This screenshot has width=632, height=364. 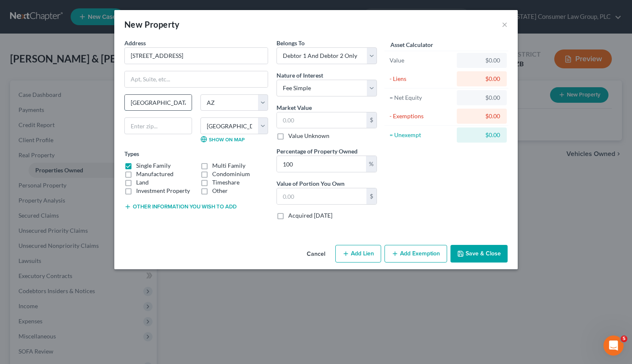 What do you see at coordinates (421, 61) in the screenshot?
I see `div: Value` at bounding box center [421, 61].